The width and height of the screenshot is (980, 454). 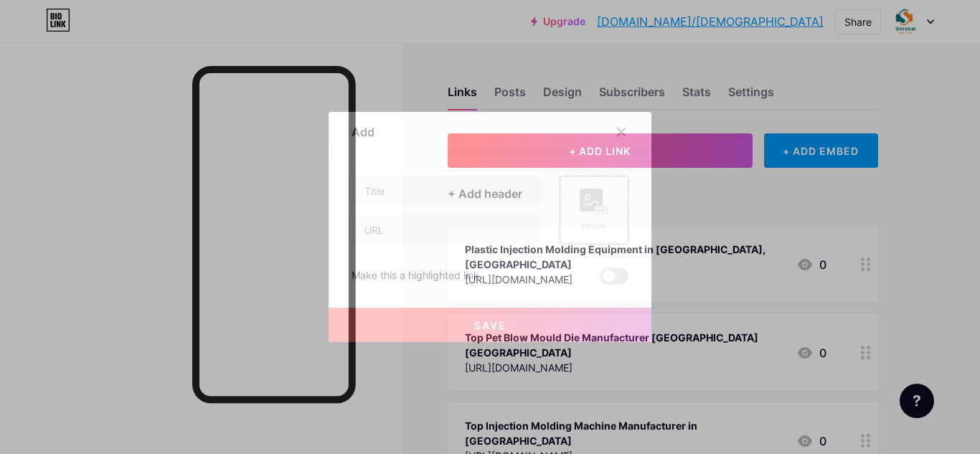 What do you see at coordinates (415, 276) in the screenshot?
I see `div: Make this a highlighted link` at bounding box center [415, 276].